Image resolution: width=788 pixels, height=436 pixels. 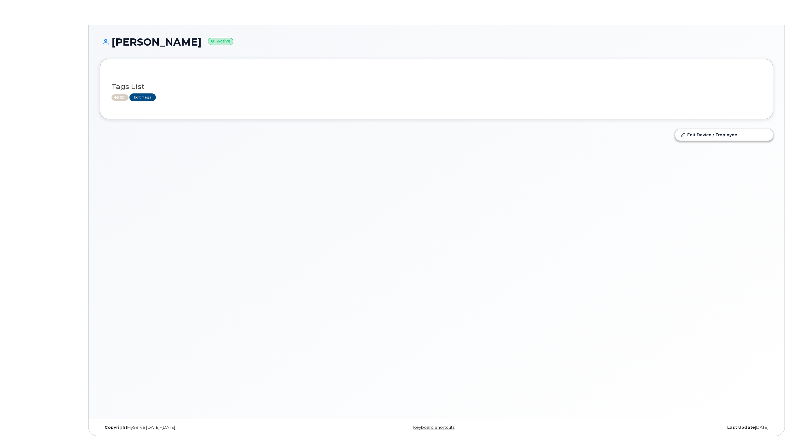 What do you see at coordinates (436, 87) in the screenshot?
I see `h3: Tags List` at bounding box center [436, 87].